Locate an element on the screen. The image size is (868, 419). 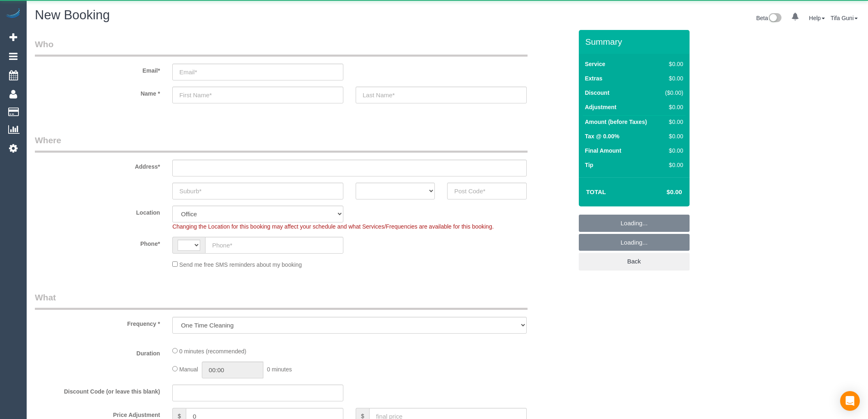
label: Duration is located at coordinates (97, 351).